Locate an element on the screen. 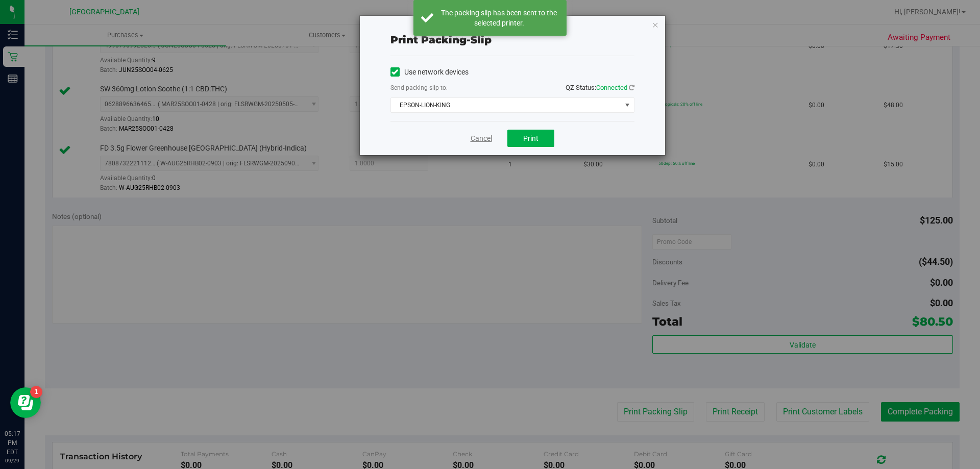  button: Print is located at coordinates (531, 139).